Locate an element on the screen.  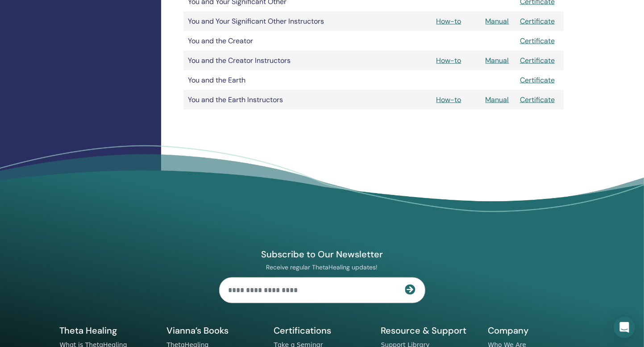
td: You and the Earth is located at coordinates (264, 80).